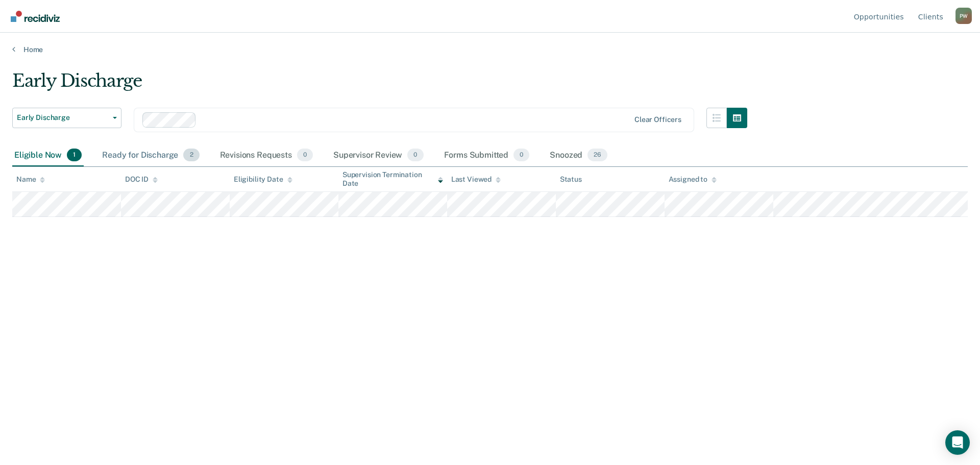 Image resolution: width=980 pixels, height=465 pixels. What do you see at coordinates (142, 179) in the screenshot?
I see `div: DOC ID` at bounding box center [142, 179].